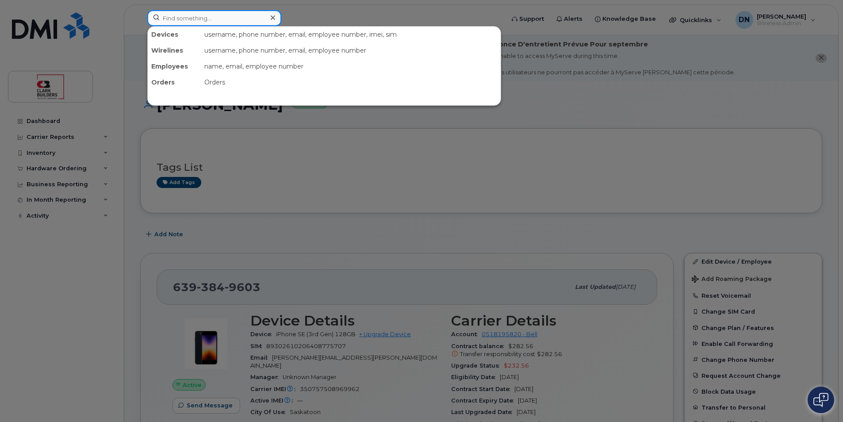  What do you see at coordinates (821, 400) in the screenshot?
I see `img: Open chat` at bounding box center [821, 400].